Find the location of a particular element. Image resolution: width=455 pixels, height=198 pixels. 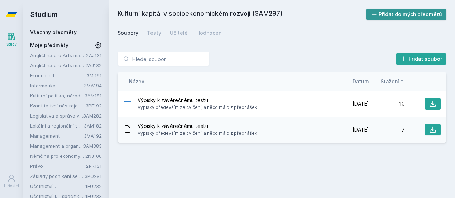

span: Název is located at coordinates (137, 81).